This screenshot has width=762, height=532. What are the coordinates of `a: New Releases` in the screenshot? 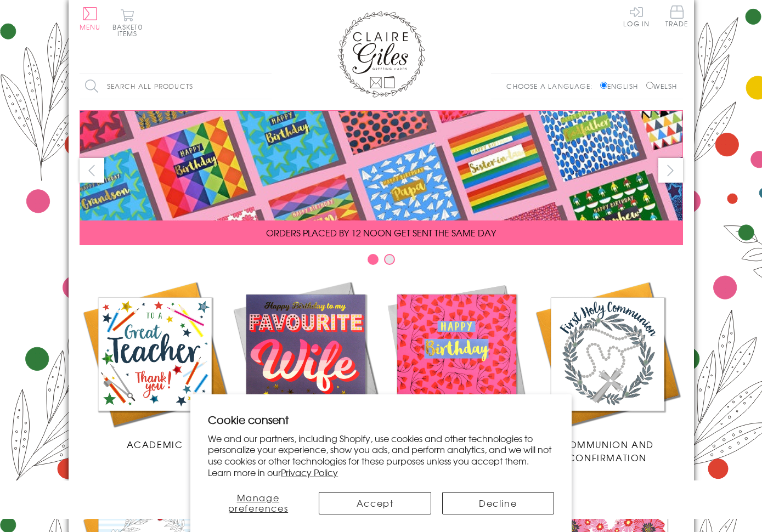 It's located at (306, 364).